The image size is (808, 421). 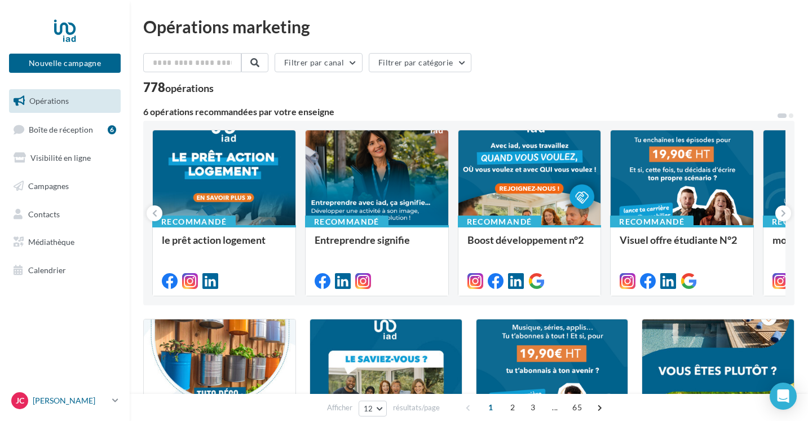 I want to click on div: 6 opérations recommandées par votre enseigne, so click(x=460, y=112).